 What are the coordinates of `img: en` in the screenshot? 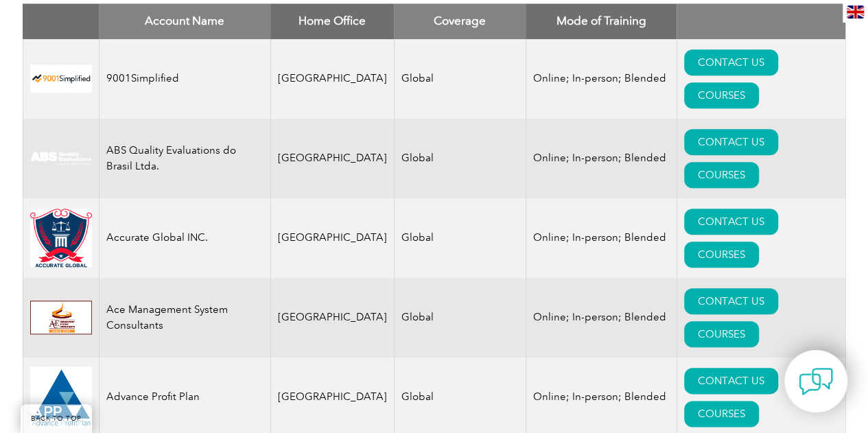 It's located at (855, 12).